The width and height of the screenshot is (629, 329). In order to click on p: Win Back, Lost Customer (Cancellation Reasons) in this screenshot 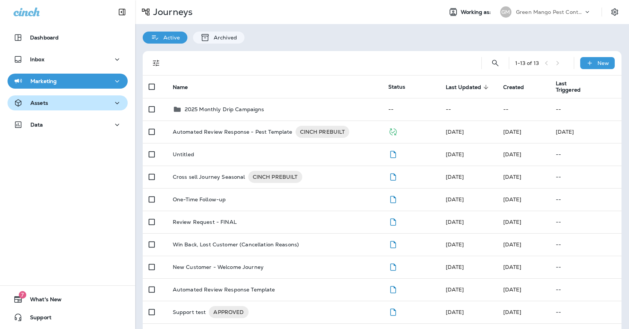, I will do `click(236, 244)`.